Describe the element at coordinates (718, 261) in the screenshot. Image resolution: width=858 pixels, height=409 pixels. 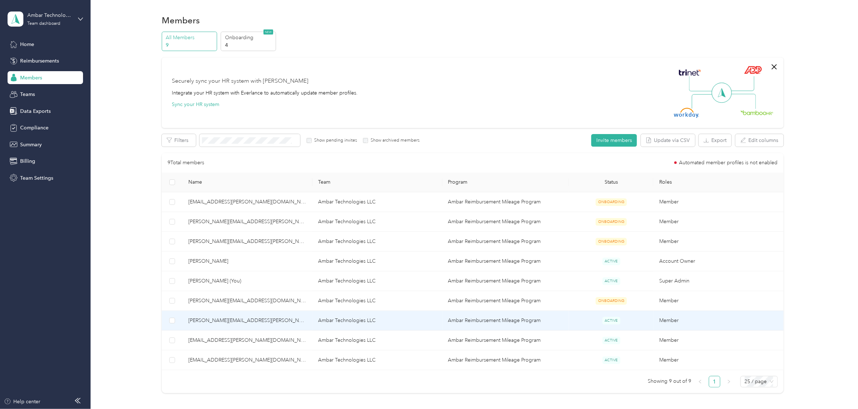
I see `td: Account Owner` at that location.